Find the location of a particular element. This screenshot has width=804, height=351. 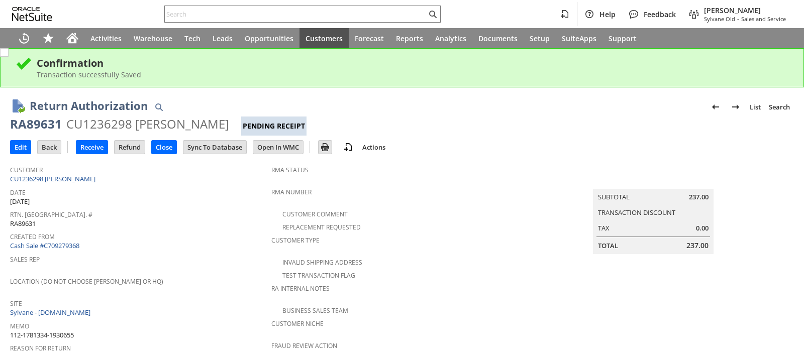

input: Close is located at coordinates (164, 147).